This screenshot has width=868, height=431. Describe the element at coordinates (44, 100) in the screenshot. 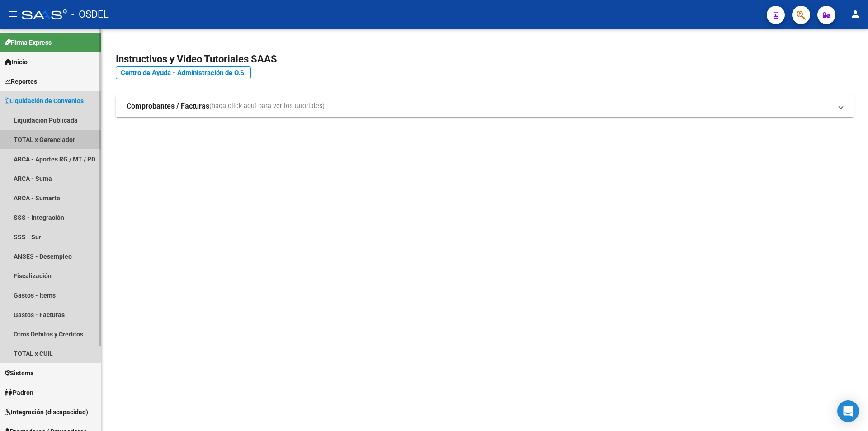

I see `span: Liquidación de Convenios` at that location.